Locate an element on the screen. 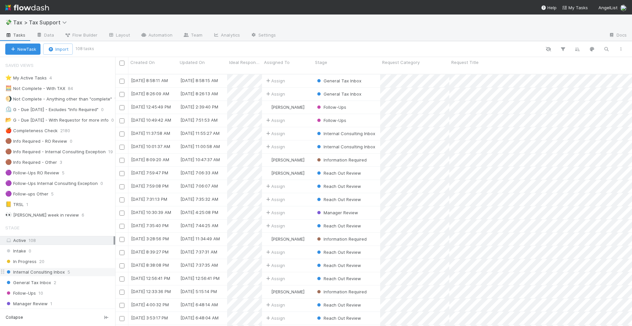  small: 108 tasks is located at coordinates (85, 49).